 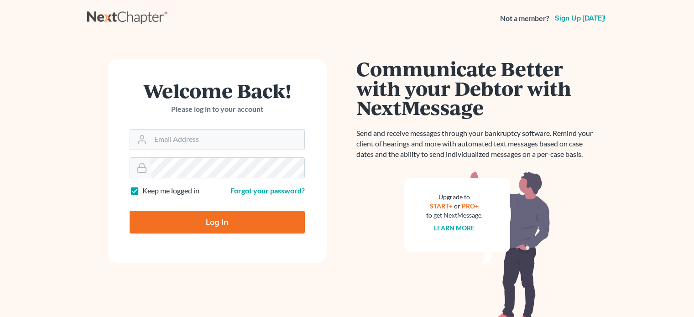 What do you see at coordinates (470, 206) in the screenshot?
I see `a: PRO+` at bounding box center [470, 206].